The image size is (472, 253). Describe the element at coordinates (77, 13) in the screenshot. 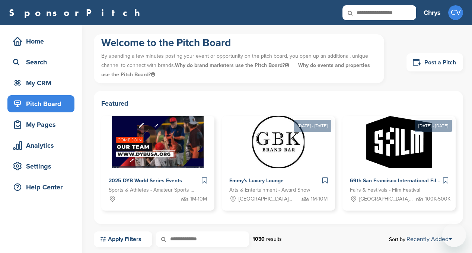

I see `a: SponsorPitch` at that location.